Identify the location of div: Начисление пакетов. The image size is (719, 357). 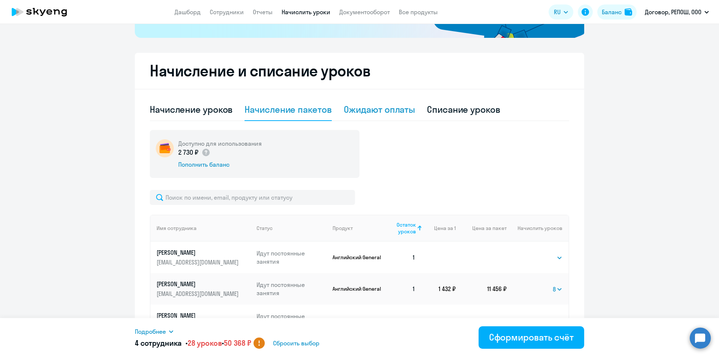
(288, 109).